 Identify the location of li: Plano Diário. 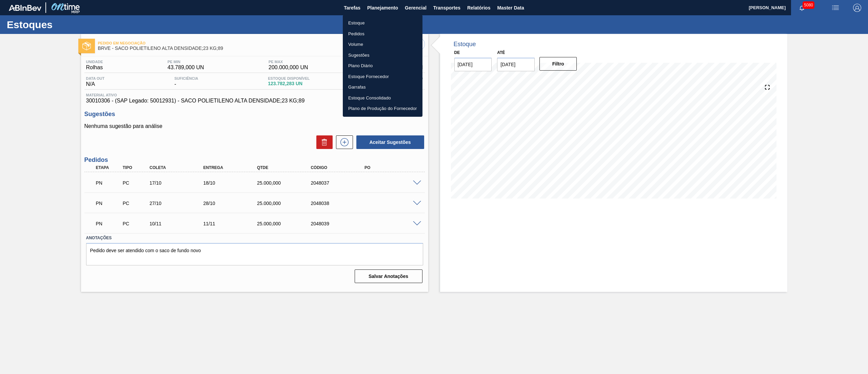
(382, 66).